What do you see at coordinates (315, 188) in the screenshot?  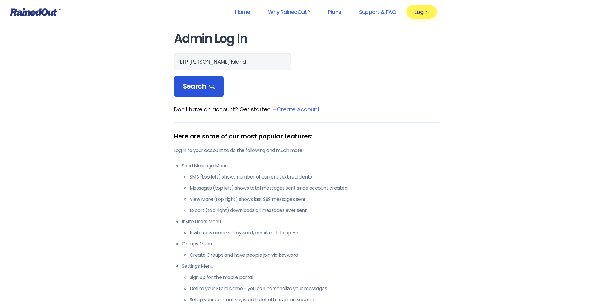 I see `li: Messages (top left) shows total messages sent since account created` at bounding box center [315, 188].